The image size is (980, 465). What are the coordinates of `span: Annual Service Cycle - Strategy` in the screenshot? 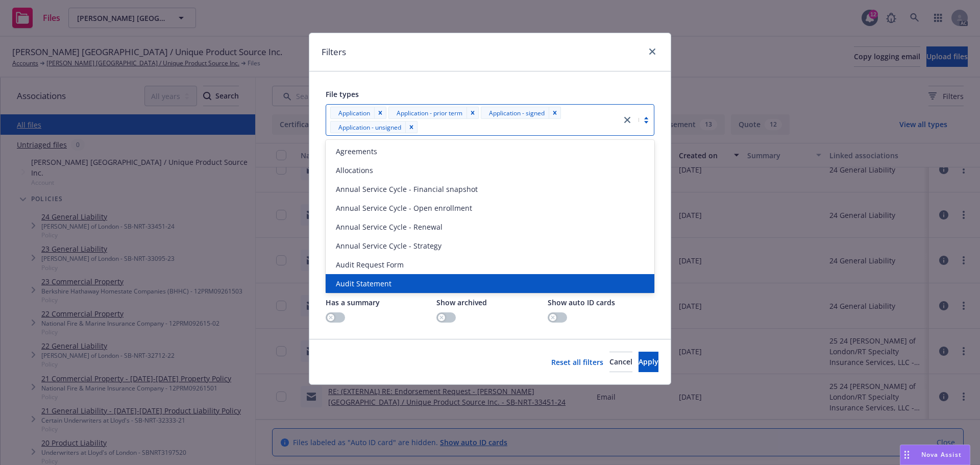 It's located at (389, 246).